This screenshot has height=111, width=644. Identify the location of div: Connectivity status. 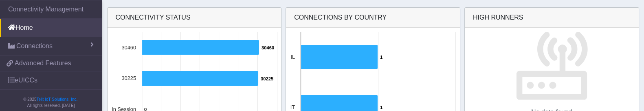
(195, 17).